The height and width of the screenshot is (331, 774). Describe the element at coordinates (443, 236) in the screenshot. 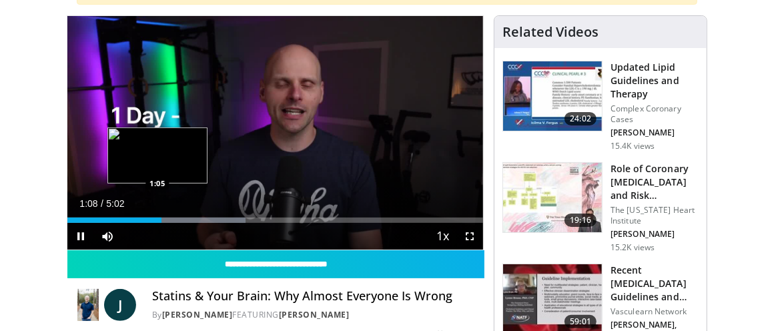

I see `button: Playback Rate` at that location.